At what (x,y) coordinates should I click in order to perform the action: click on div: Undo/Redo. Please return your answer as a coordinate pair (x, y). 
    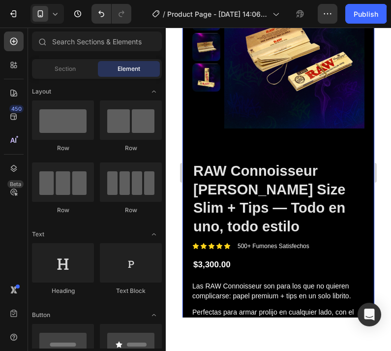
    Looking at the image, I should click on (111, 14).